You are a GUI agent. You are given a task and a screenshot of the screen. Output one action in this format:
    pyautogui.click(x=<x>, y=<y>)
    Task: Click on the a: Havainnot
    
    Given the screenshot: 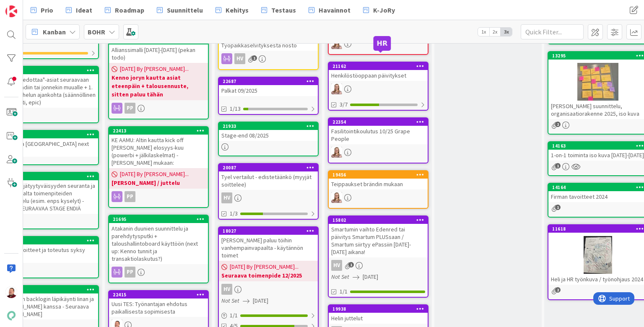 What is the action you would take?
    pyautogui.click(x=330, y=10)
    